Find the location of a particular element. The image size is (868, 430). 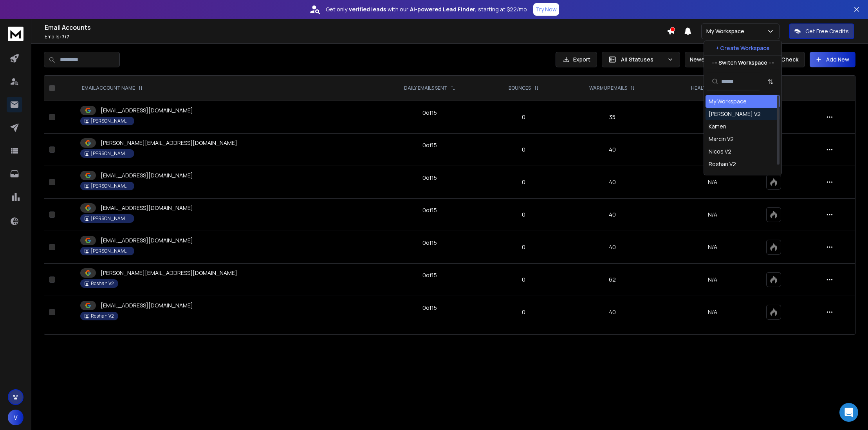

td: 35 is located at coordinates (613, 117).